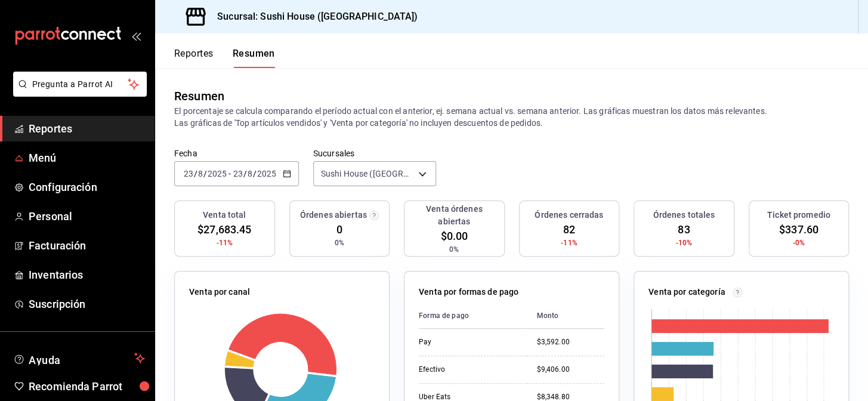 This screenshot has height=401, width=868. I want to click on h3: Órdenes cerradas, so click(569, 215).